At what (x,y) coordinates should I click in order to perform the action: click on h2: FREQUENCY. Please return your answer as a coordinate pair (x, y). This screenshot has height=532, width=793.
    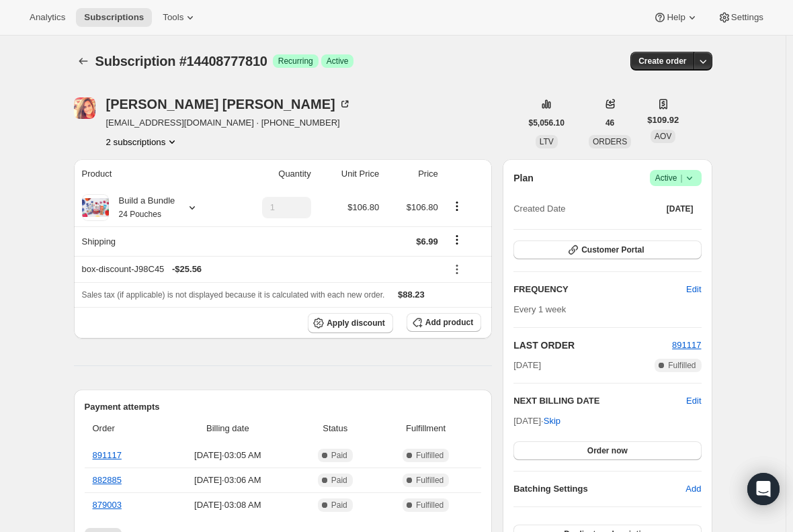
    Looking at the image, I should click on (599, 290).